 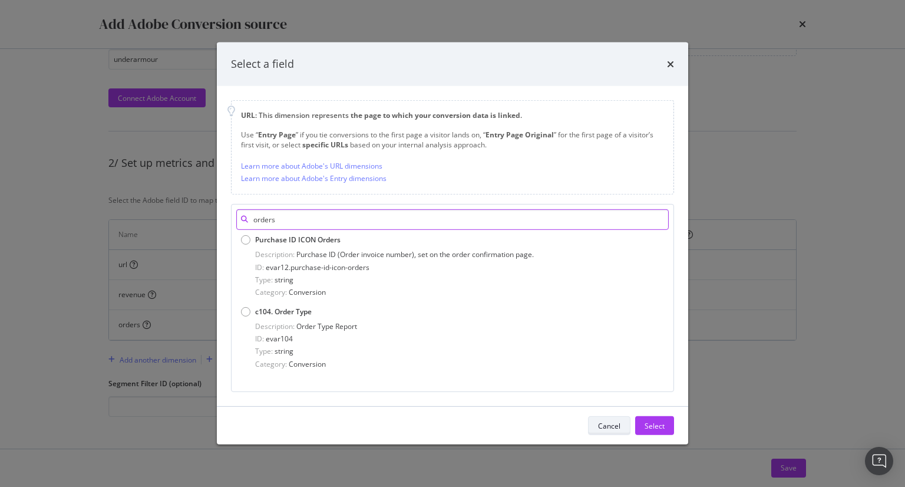 I want to click on span: the page to which your conversion data is linked, so click(x=435, y=115).